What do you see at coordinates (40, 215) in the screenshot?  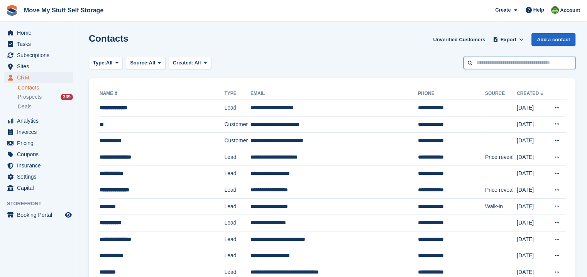 I see `span: Booking Portal` at bounding box center [40, 215].